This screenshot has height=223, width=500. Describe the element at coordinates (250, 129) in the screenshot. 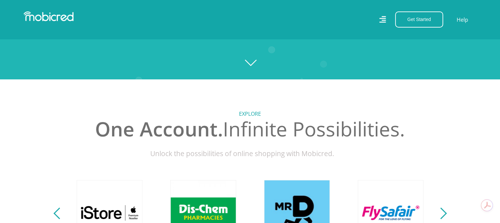

I see `h2: Infinite Possibilities.` at that location.